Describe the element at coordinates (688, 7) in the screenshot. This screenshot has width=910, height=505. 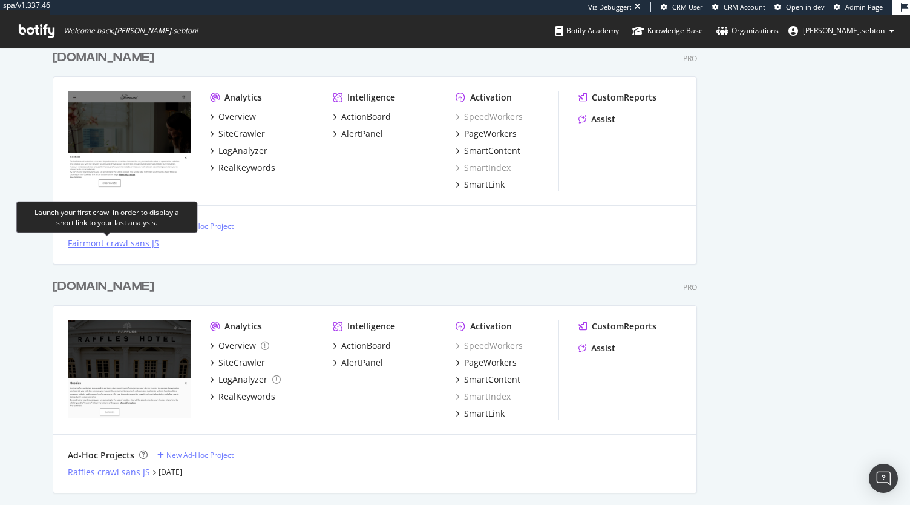
I see `span: CRM User` at that location.